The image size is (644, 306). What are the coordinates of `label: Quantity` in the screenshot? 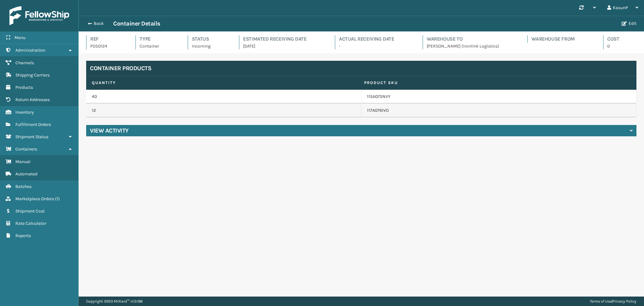 It's located at (222, 83).